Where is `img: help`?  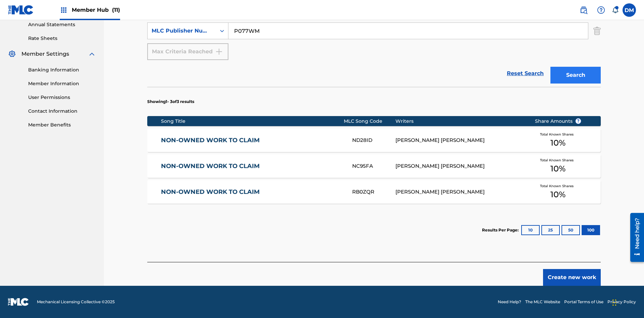 img: help is located at coordinates (601, 10).